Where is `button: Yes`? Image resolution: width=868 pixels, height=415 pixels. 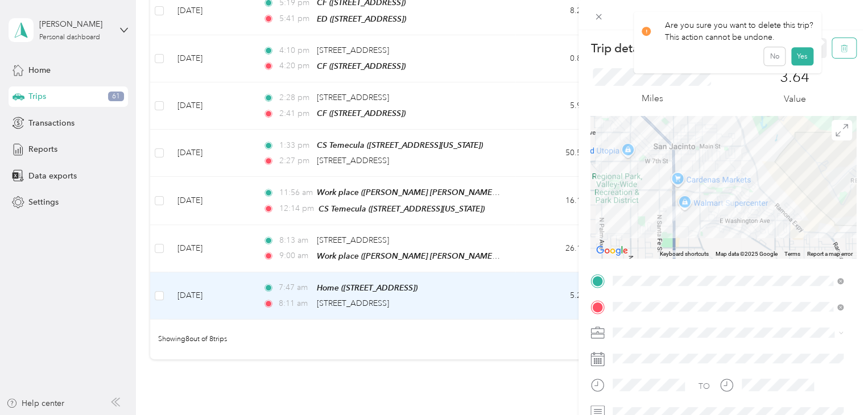
button: Yes is located at coordinates (802, 56).